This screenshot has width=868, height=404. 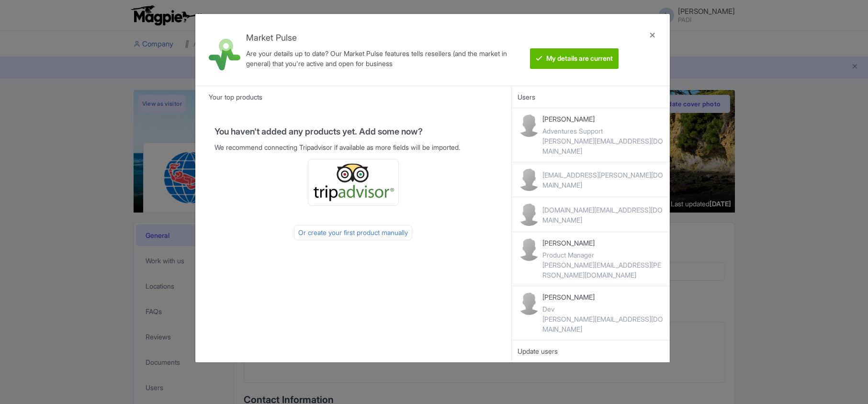 What do you see at coordinates (353, 232) in the screenshot?
I see `div: Or create your first product manually` at bounding box center [353, 232].